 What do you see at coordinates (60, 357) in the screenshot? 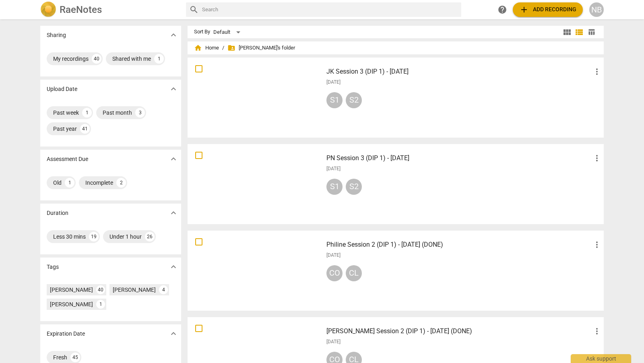
I see `div: Fresh` at bounding box center [60, 357].